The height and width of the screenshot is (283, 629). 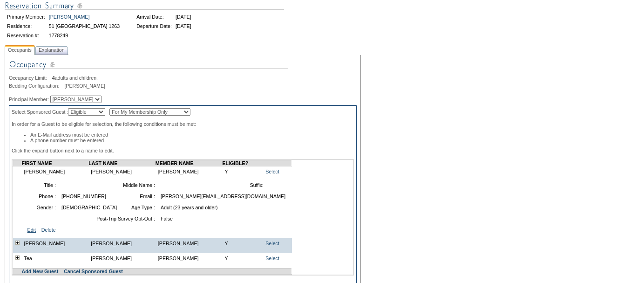 What do you see at coordinates (183, 78) in the screenshot?
I see `div: adults and children.` at bounding box center [183, 78].